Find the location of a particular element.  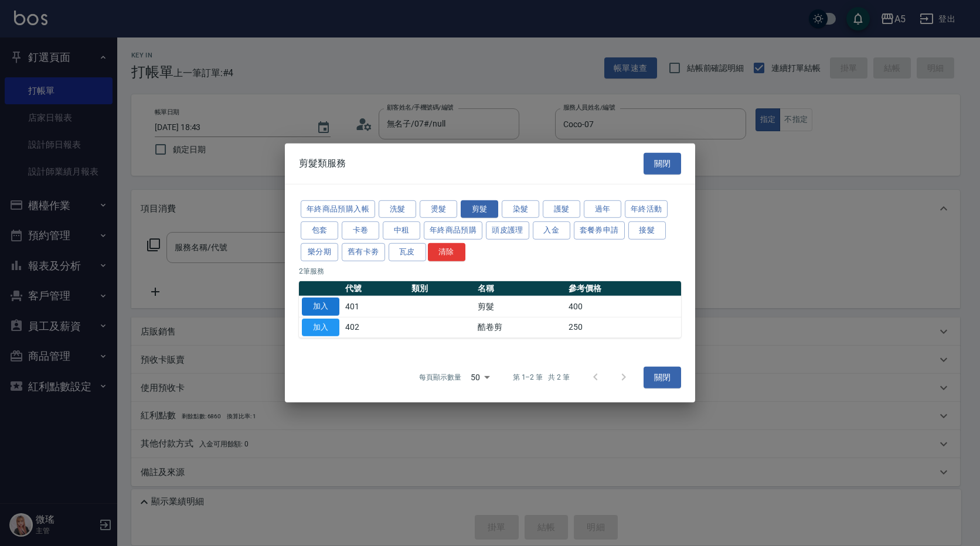

button: 舊有卡劵 is located at coordinates (363, 252).